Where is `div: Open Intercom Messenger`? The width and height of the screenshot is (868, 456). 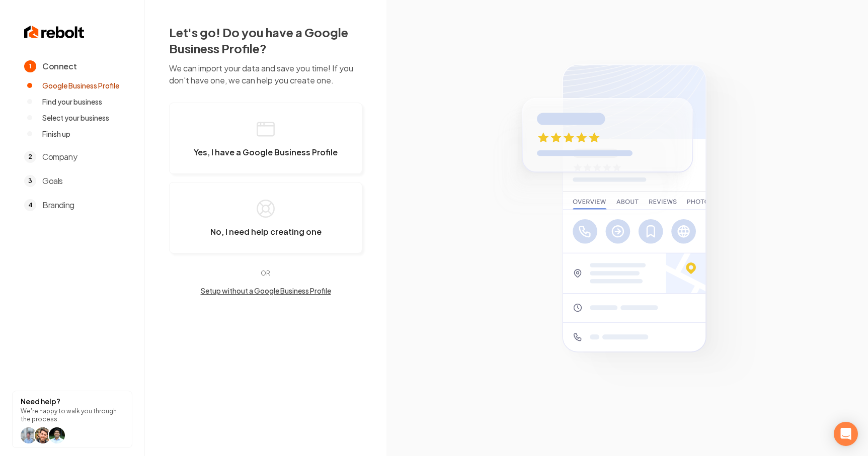
div: Open Intercom Messenger is located at coordinates (846, 434).